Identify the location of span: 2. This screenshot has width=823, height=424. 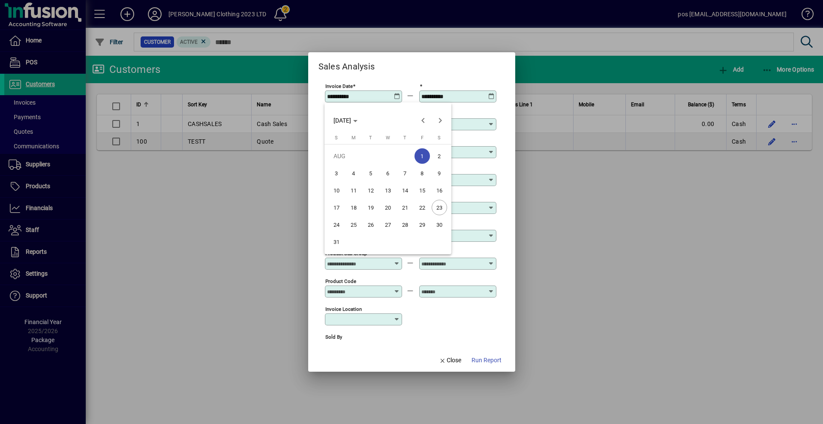
(439, 156).